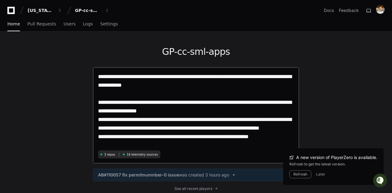  I want to click on div: GP-cc-sml-apps, so click(88, 10).